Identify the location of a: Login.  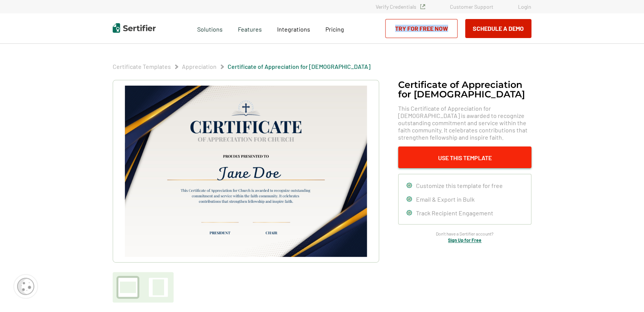
(524, 6).